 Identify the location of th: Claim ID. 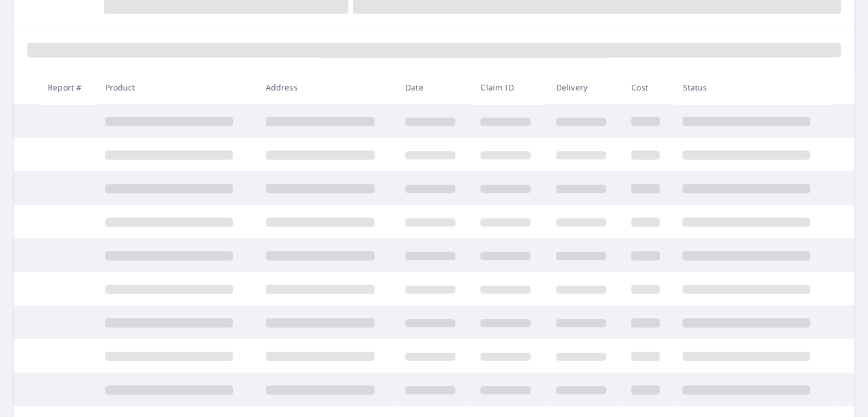
(509, 87).